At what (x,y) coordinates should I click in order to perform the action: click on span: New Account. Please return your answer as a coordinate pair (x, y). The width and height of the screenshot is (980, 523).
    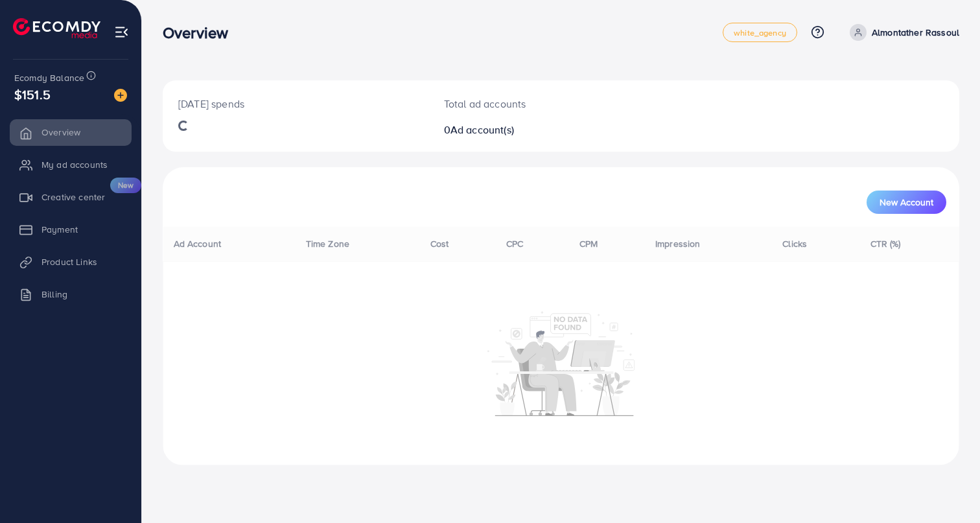
    Looking at the image, I should click on (906, 202).